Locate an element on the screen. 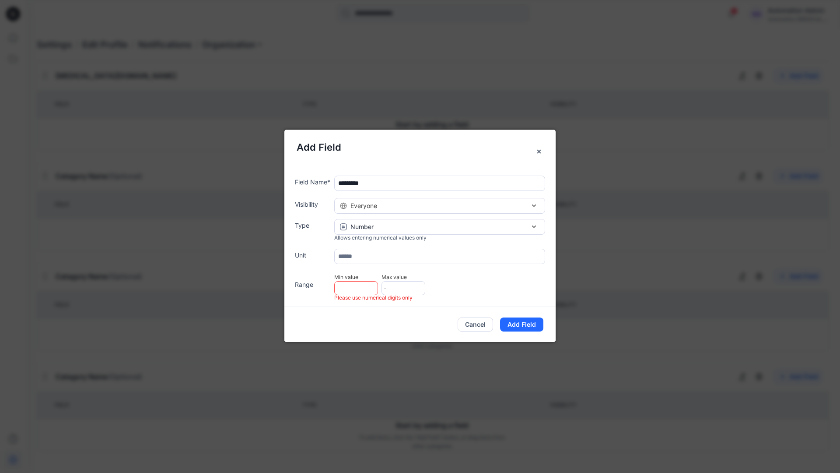  button: Close is located at coordinates (539, 151).